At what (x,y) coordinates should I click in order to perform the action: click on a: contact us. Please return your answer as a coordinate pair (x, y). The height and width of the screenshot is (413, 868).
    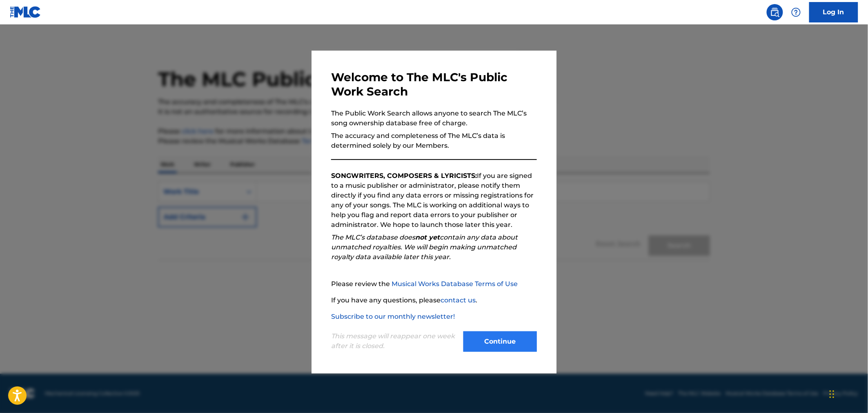
    Looking at the image, I should click on (458, 300).